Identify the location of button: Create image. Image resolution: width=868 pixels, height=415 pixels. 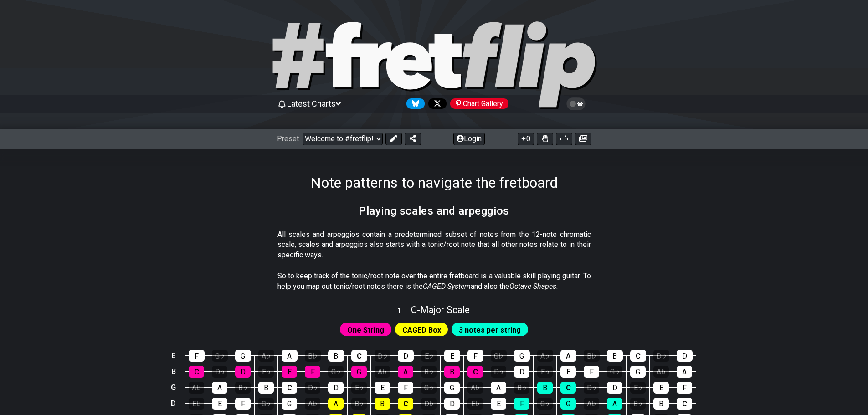
(583, 139).